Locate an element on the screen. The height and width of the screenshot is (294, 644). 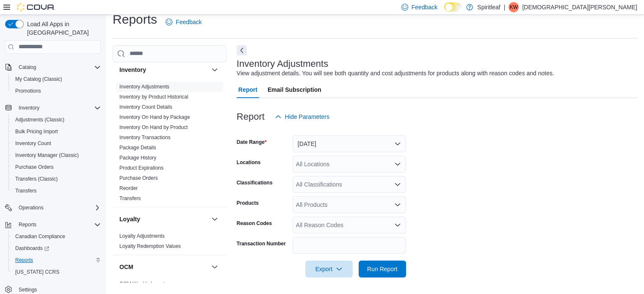
button: Inventory Count is located at coordinates (56, 143).